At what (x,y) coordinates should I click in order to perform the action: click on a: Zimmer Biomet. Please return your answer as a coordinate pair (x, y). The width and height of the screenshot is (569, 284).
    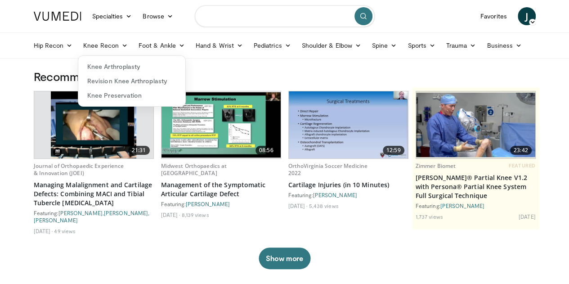
    Looking at the image, I should click on (436, 165).